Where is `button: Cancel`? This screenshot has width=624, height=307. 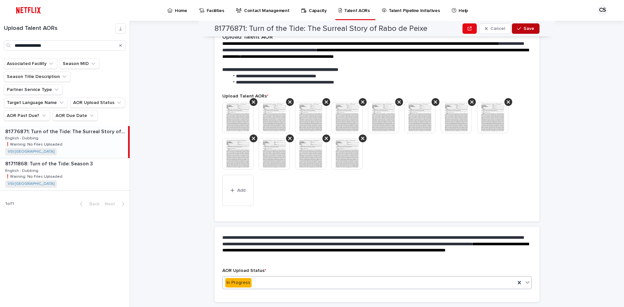 button: Cancel is located at coordinates (495, 29).